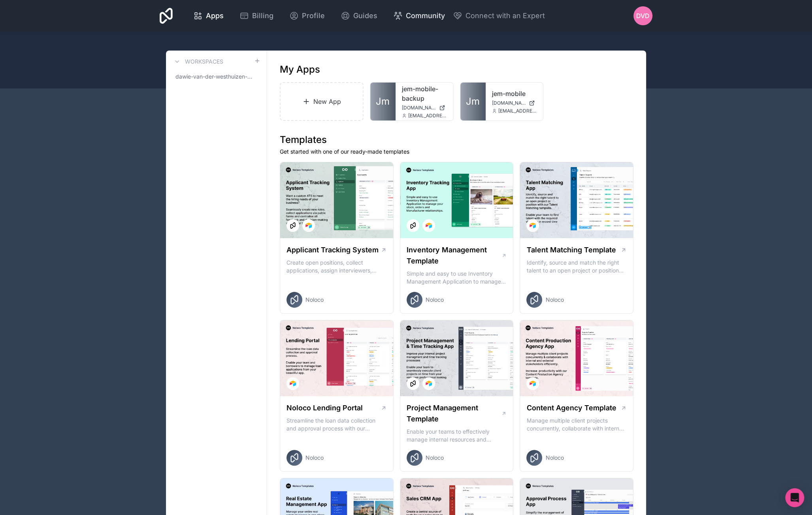  Describe the element at coordinates (576, 425) in the screenshot. I see `p: Manage multiple client projects concurrently, collaborate with internal and external stakeholders...` at that location.